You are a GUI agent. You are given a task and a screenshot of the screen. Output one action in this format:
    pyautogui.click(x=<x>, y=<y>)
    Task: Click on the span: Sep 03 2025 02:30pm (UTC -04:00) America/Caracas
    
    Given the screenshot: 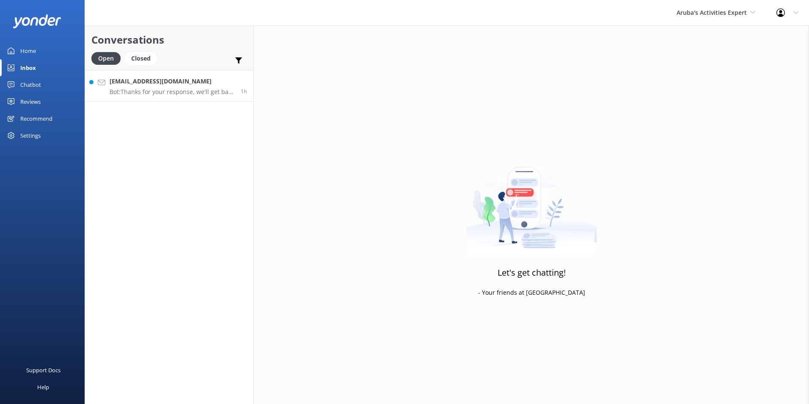 What is the action you would take?
    pyautogui.click(x=244, y=91)
    